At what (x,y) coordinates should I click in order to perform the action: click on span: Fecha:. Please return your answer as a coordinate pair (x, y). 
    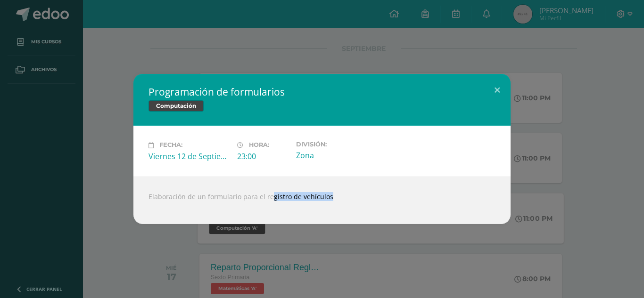
    Looking at the image, I should click on (171, 145).